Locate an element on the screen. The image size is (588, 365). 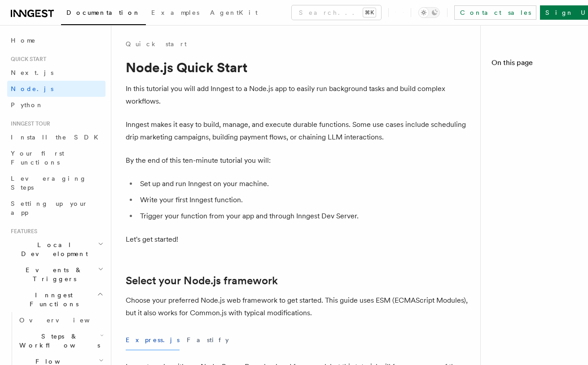
a: Quick start is located at coordinates (156, 44).